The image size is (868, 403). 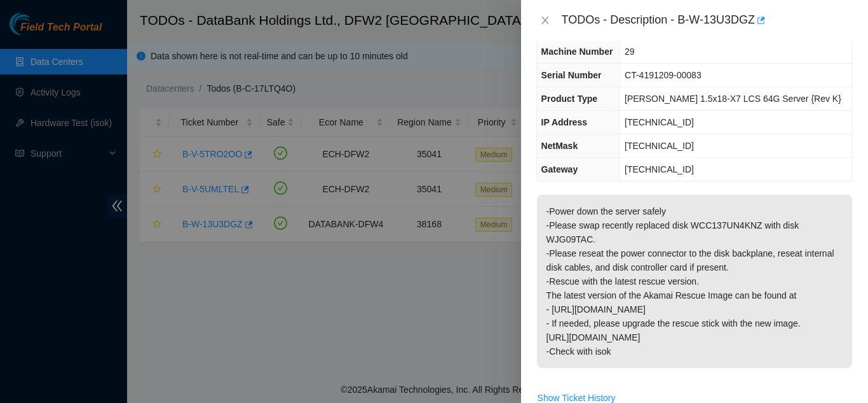 I want to click on span: 29, so click(x=630, y=51).